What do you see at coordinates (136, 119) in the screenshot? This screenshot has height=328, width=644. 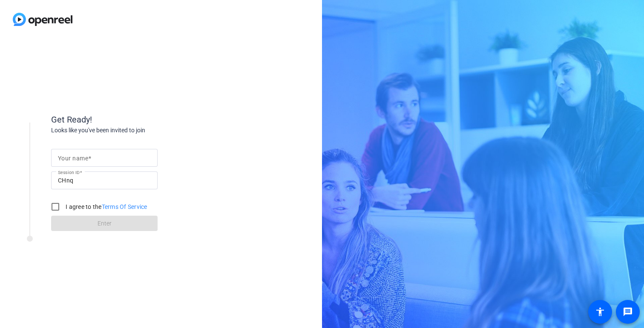 I see `div: Get Ready!` at bounding box center [136, 119].